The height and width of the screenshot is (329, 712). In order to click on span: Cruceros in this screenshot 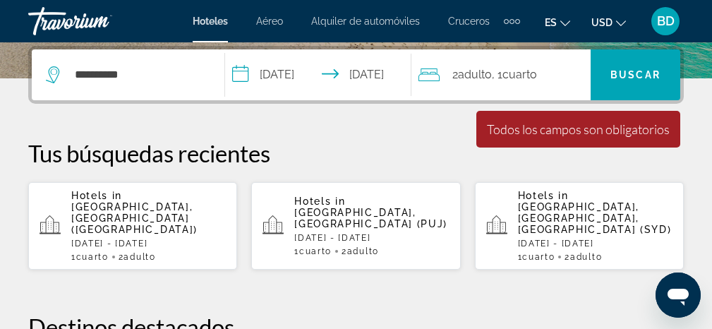, I will do `click(469, 21)`.